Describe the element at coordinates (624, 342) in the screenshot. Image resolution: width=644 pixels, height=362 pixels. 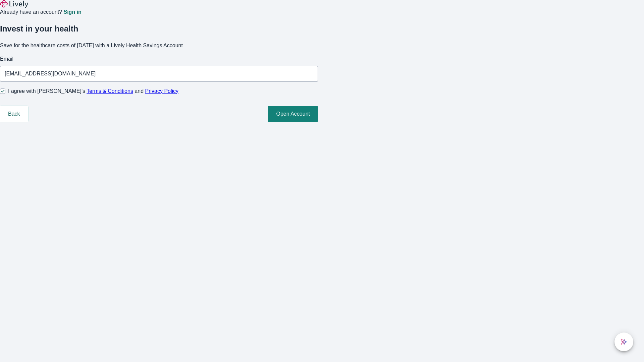
I see `svg: Lively AI Assistant` at that location.